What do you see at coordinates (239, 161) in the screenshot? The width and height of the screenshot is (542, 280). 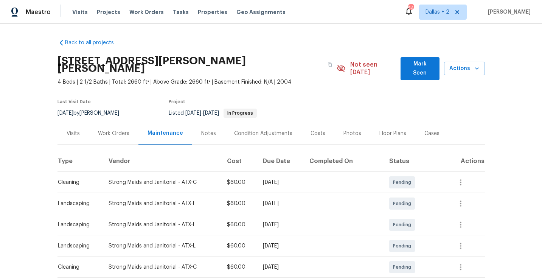 I see `th: Cost` at bounding box center [239, 161].